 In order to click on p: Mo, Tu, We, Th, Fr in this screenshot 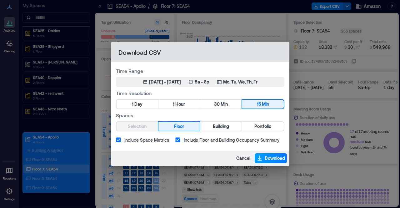, I will do `click(240, 82)`.